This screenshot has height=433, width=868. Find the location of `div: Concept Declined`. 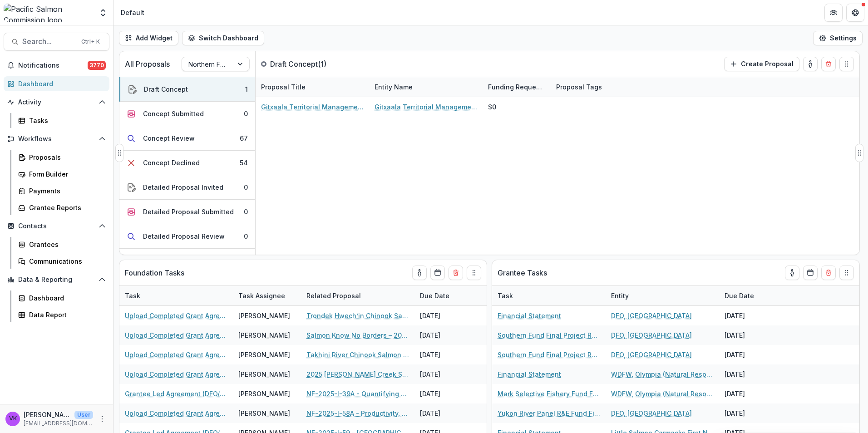

div: Concept Declined is located at coordinates (171, 162).